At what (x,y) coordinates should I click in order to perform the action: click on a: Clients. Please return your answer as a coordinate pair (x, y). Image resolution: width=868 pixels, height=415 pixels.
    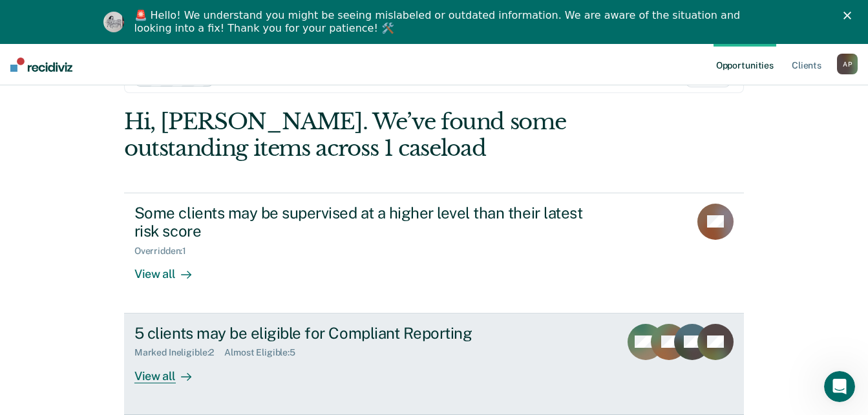
    Looking at the image, I should click on (807, 65).